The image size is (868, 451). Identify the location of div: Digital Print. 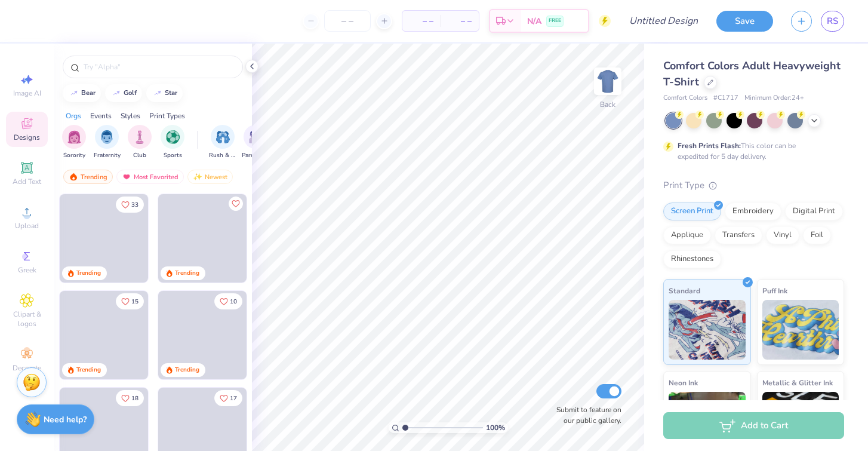
(814, 211).